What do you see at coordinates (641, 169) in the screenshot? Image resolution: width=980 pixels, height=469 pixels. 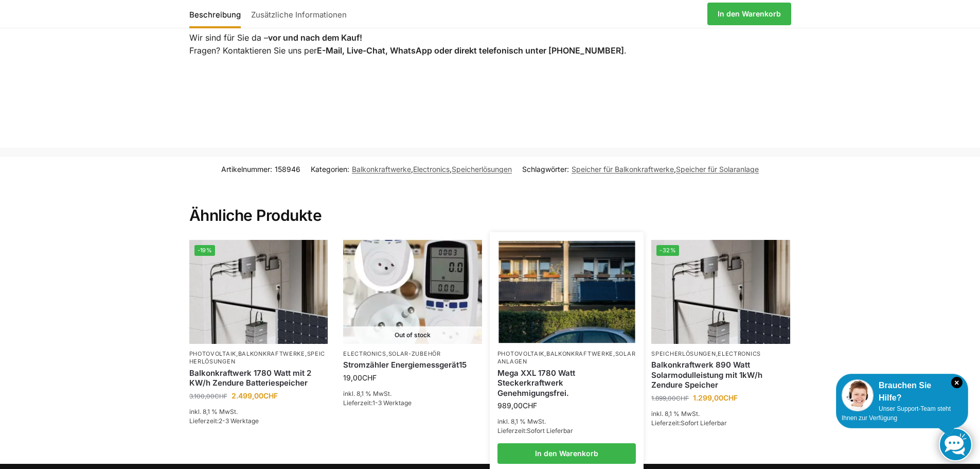 I see `span: Schlagwörter: ,` at bounding box center [641, 169].